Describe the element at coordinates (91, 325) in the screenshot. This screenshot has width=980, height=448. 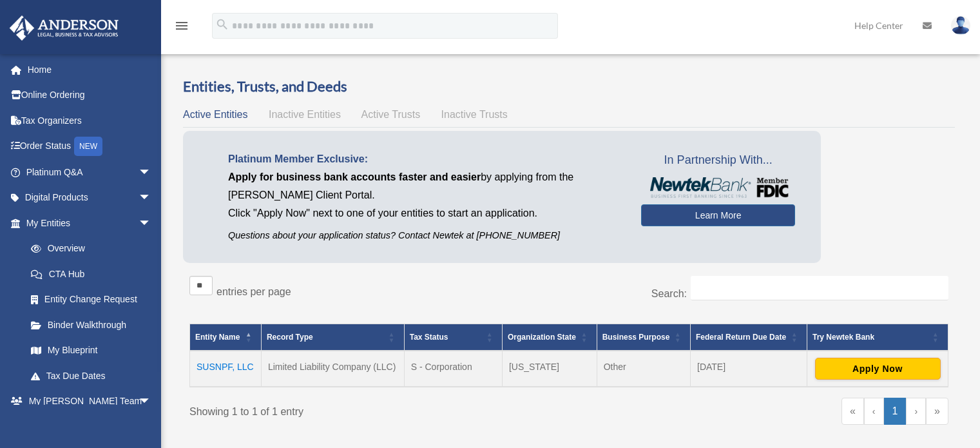
I see `a: Binder Walkthrough` at that location.